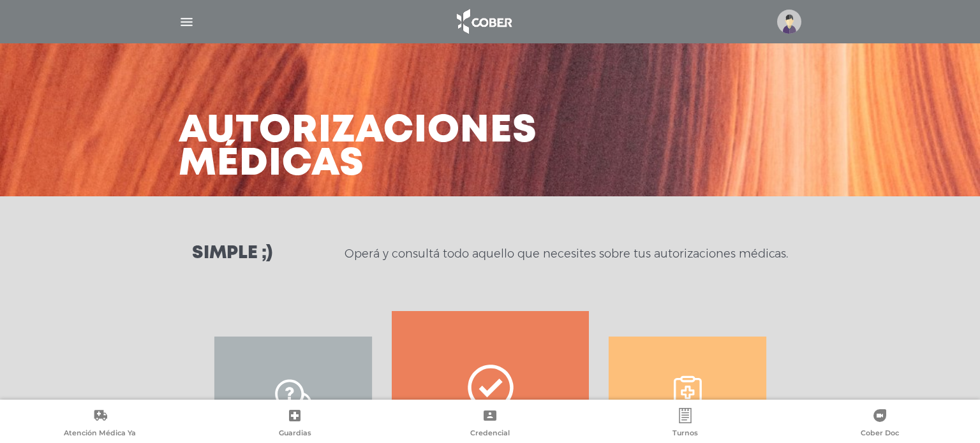 The width and height of the screenshot is (980, 443). Describe the element at coordinates (483, 21) in the screenshot. I see `img: logo_cober_home-white.png` at that location.